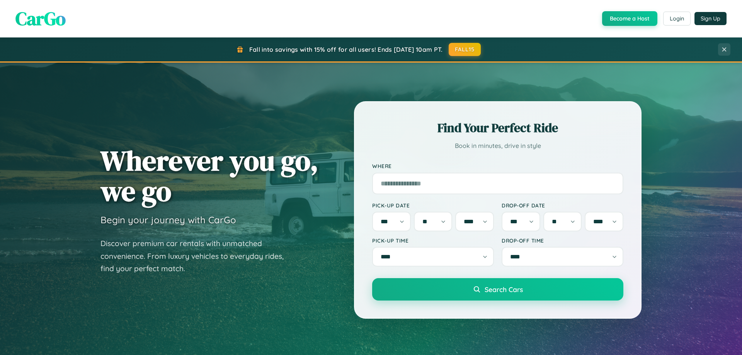 This screenshot has width=742, height=355. I want to click on label: Drop-off Date, so click(563, 205).